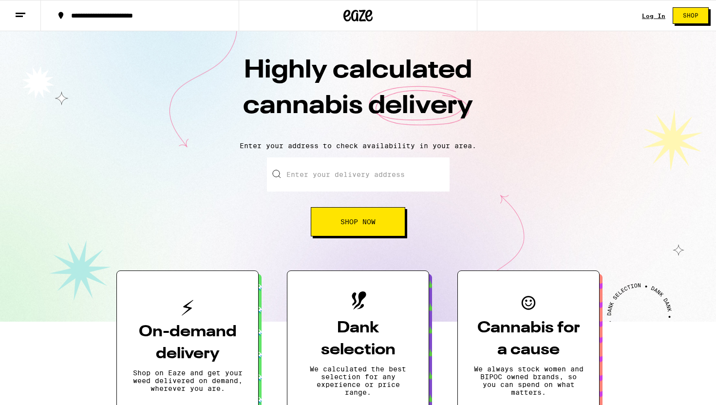 This screenshot has width=716, height=405. What do you see at coordinates (691, 16) in the screenshot?
I see `span: Shop` at bounding box center [691, 16].